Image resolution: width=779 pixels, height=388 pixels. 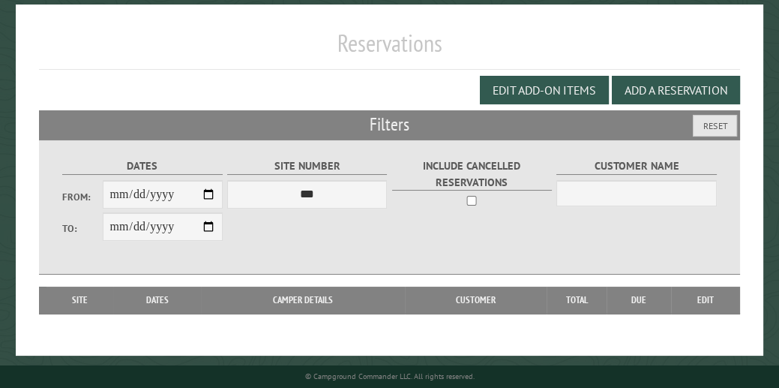 What do you see at coordinates (390, 376) in the screenshot?
I see `small: © Campground Commander LLC. All rights reserved.` at bounding box center [390, 376].